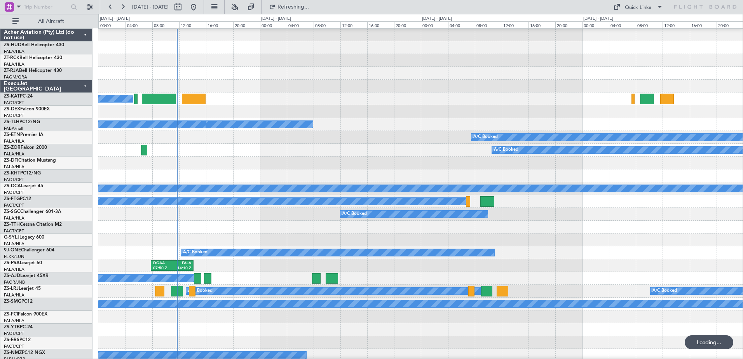  What do you see at coordinates (638, 8) in the screenshot?
I see `div: Quick Links` at bounding box center [638, 8].